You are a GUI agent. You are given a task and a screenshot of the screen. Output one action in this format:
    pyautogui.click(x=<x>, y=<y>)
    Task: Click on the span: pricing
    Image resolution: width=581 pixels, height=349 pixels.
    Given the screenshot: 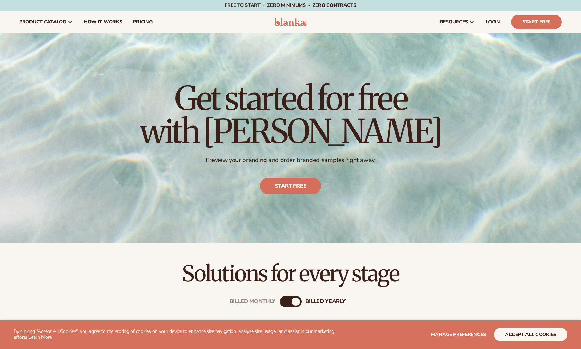 What is the action you would take?
    pyautogui.click(x=143, y=22)
    